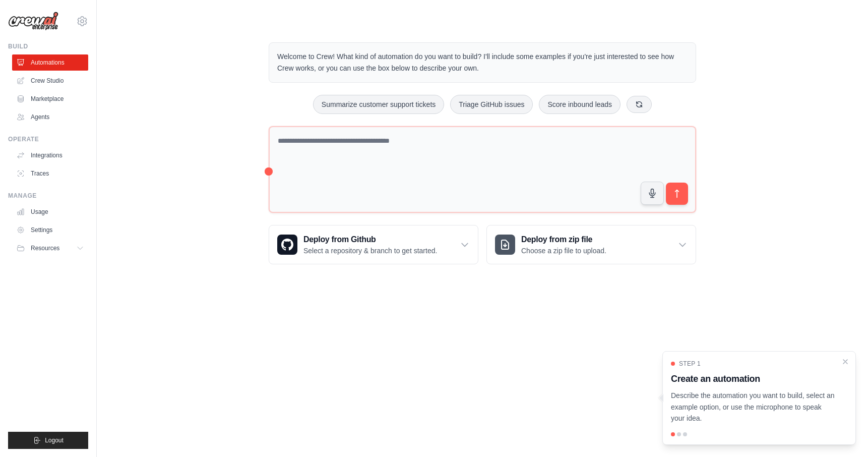 Image resolution: width=868 pixels, height=457 pixels. What do you see at coordinates (48, 196) in the screenshot?
I see `div: Manage` at bounding box center [48, 196].